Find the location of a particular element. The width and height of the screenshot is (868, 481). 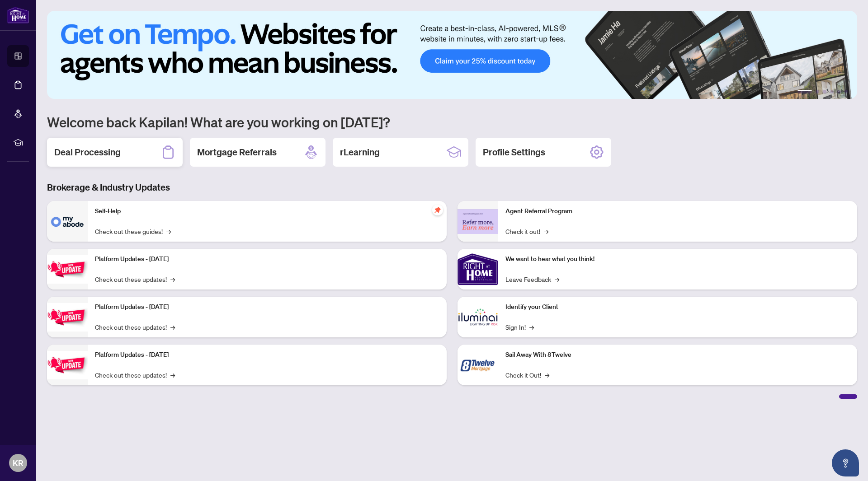

h3: Brokerage & Industry Updates is located at coordinates (452, 187).